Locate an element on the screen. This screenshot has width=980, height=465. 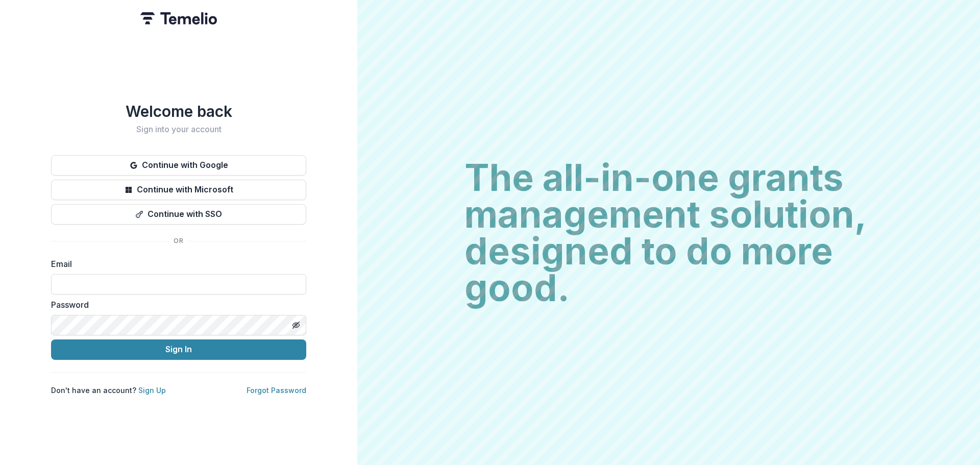
button: Sign In is located at coordinates (178, 350).